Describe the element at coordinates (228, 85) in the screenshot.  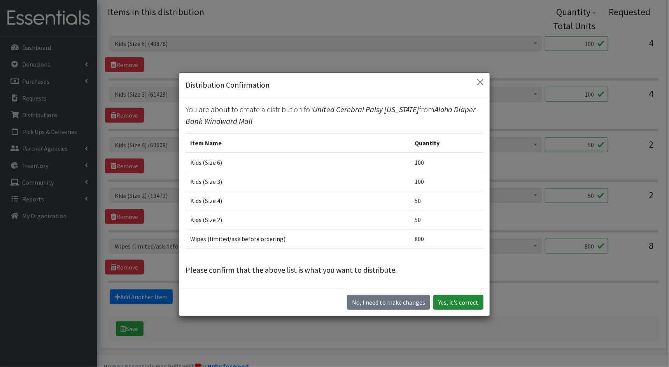
I see `h5: Distribution Confirmation` at that location.